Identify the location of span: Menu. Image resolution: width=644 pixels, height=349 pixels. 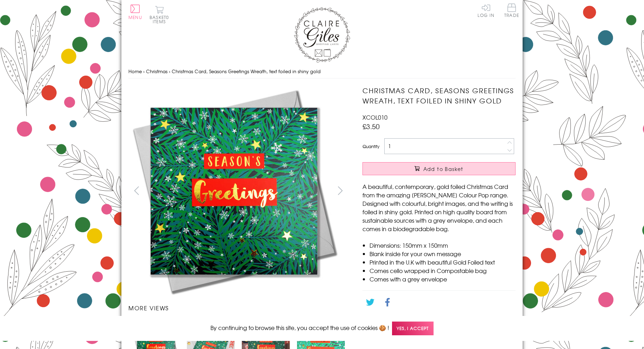
(135, 17).